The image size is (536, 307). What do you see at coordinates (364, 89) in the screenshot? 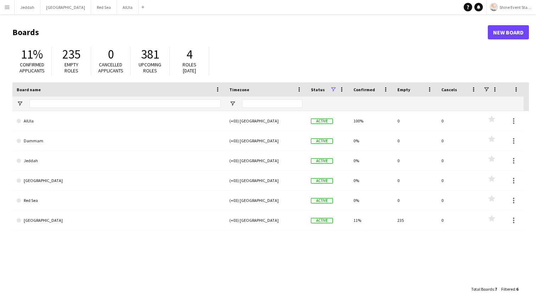
I see `span: Confirmed` at bounding box center [364, 89].